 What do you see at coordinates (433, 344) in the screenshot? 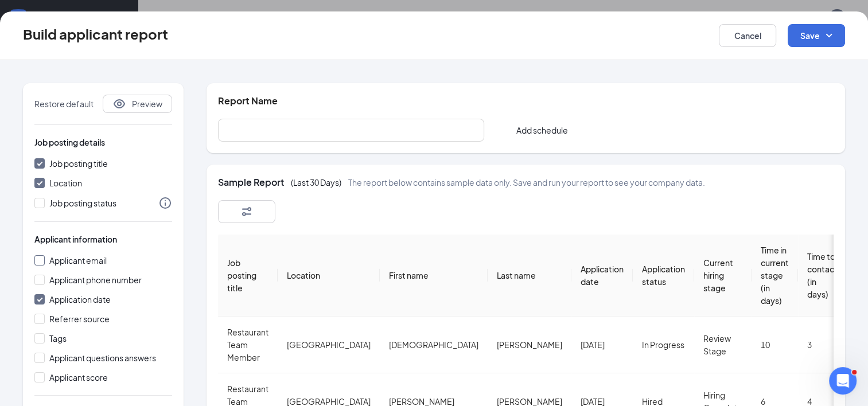
I see `span: jeslyn` at bounding box center [433, 344].